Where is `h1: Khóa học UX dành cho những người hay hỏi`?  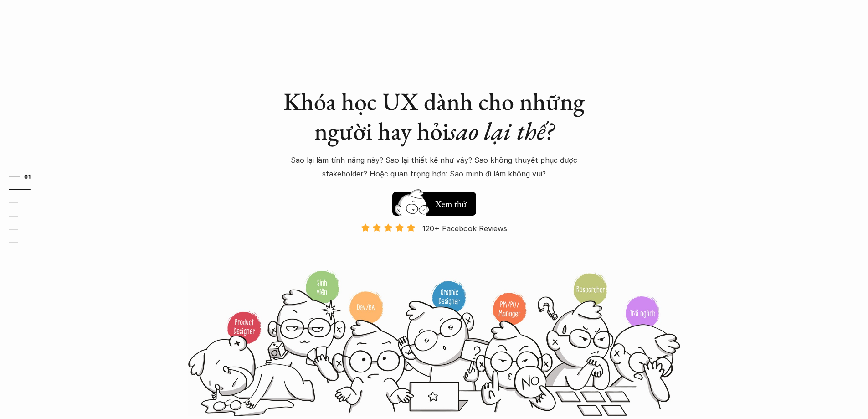
h1: Khóa học UX dành cho những người hay hỏi is located at coordinates (434, 116).